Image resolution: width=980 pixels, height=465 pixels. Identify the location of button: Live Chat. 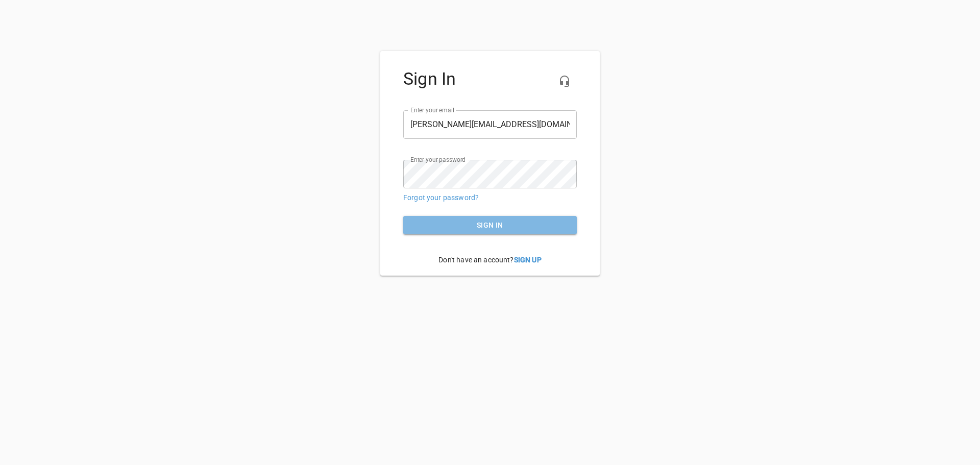
(564, 81).